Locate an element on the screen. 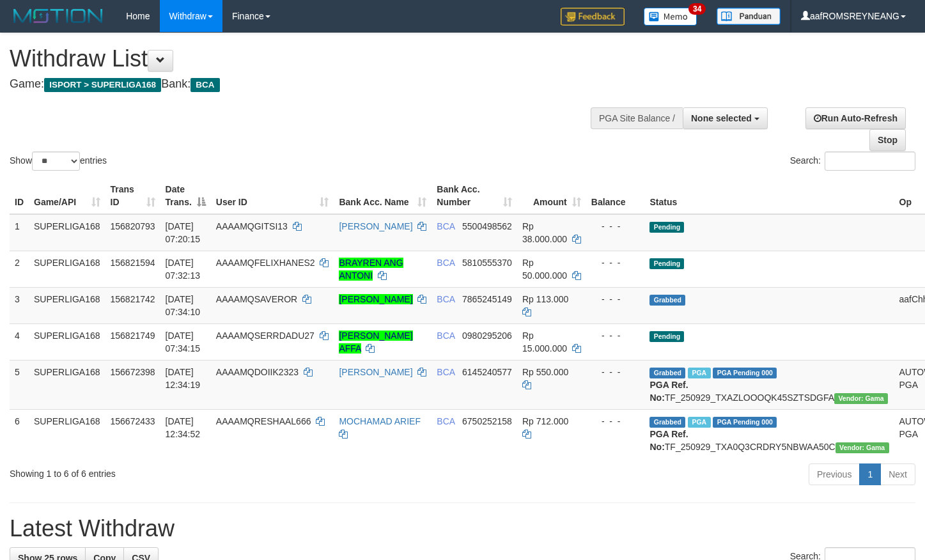 This screenshot has width=925, height=560. span: Copy 7865245149 to clipboard is located at coordinates (487, 299).